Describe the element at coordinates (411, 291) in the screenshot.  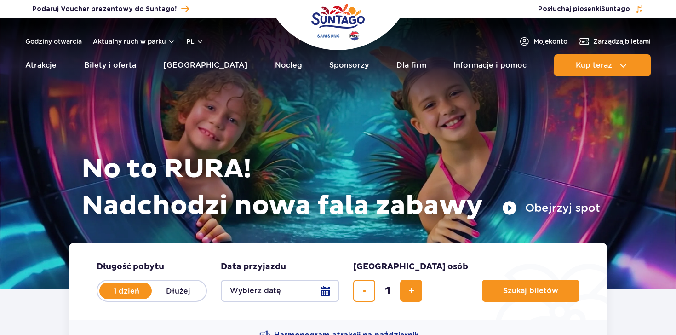
I see `button: dodaj bilet` at that location.